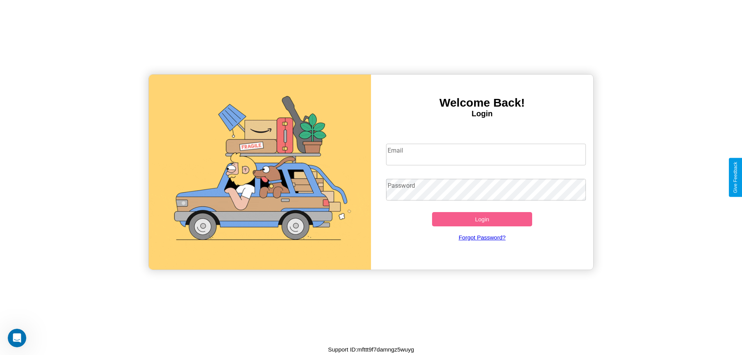 The width and height of the screenshot is (742, 355). I want to click on p: Support ID: mfttt9f7damngz5wuyg, so click(371, 349).